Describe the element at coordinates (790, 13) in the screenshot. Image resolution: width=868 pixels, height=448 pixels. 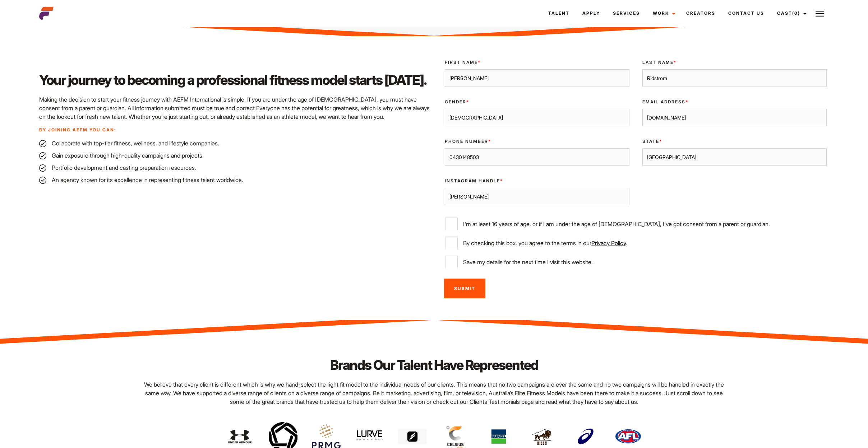
I see `a: Cast(0)` at that location.